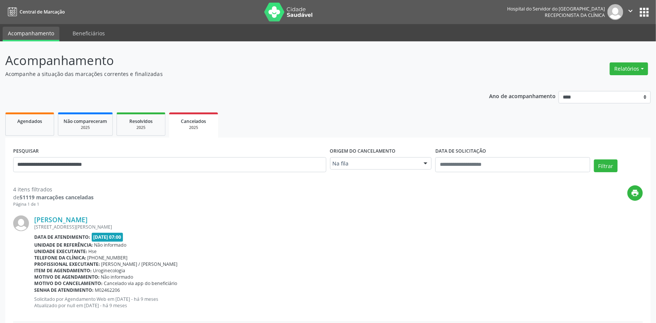 Image resolution: width=656 pixels, height=323 pixels. Describe the element at coordinates (93, 251) in the screenshot. I see `span: Hse` at that location.